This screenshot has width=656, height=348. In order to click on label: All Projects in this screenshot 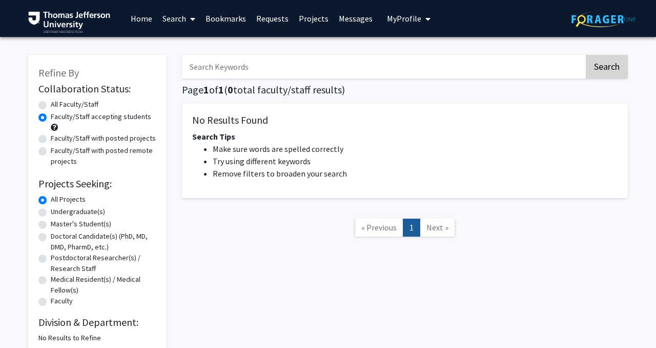, I will do `click(68, 199)`.